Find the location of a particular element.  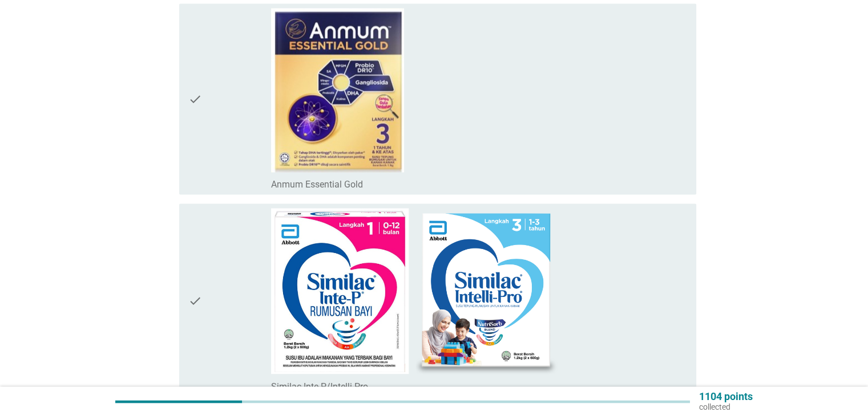

p: 1104 points is located at coordinates (725, 396).